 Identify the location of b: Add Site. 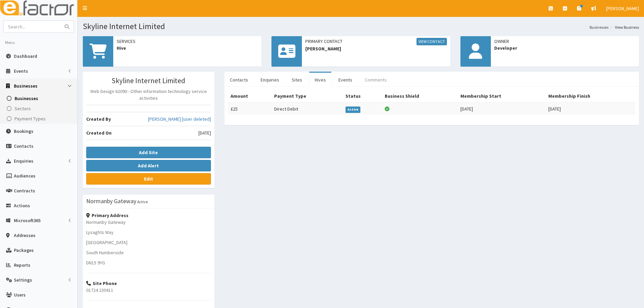
(149, 152).